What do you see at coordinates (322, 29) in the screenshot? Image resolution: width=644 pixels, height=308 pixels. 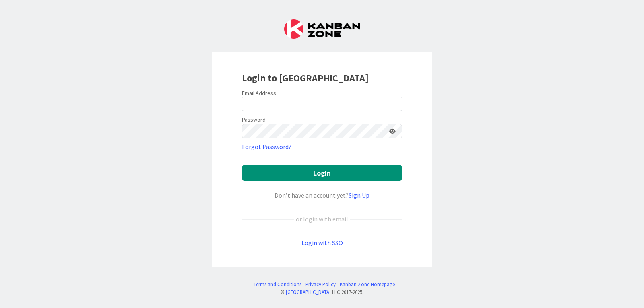 I see `img: Kanban Zone` at bounding box center [322, 29].